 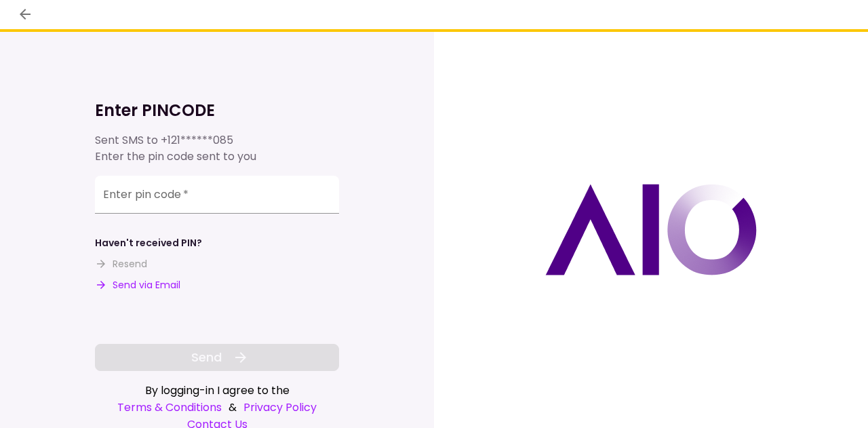 What do you see at coordinates (120, 264) in the screenshot?
I see `button: Resend` at bounding box center [120, 264].